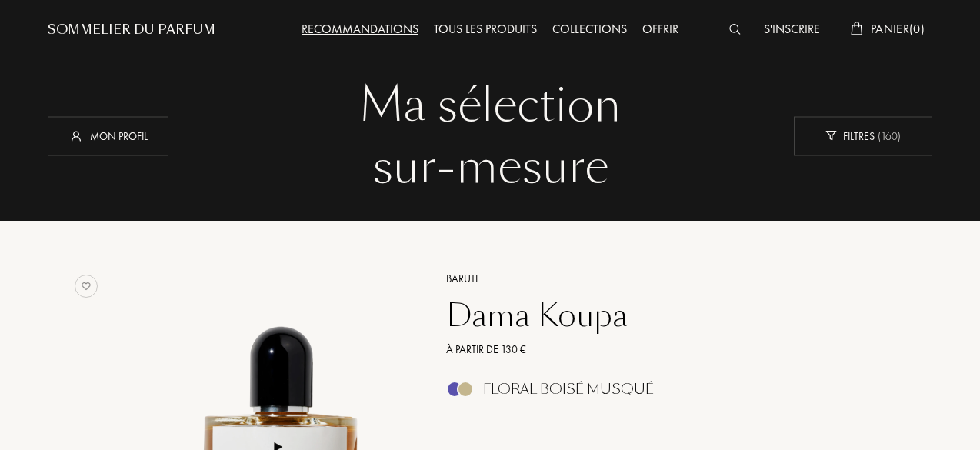 The height and width of the screenshot is (450, 980). What do you see at coordinates (660, 28) in the screenshot?
I see `a: Offrir` at bounding box center [660, 28].